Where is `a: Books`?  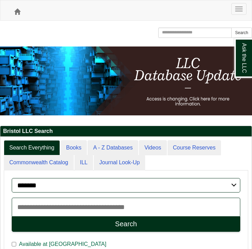
a: Books is located at coordinates (74, 148).